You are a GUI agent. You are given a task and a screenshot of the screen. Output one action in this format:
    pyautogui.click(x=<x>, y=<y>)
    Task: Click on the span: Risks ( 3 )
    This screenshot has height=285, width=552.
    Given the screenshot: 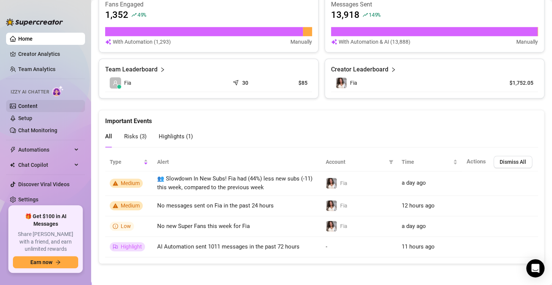 What is the action you would take?
    pyautogui.click(x=135, y=136)
    